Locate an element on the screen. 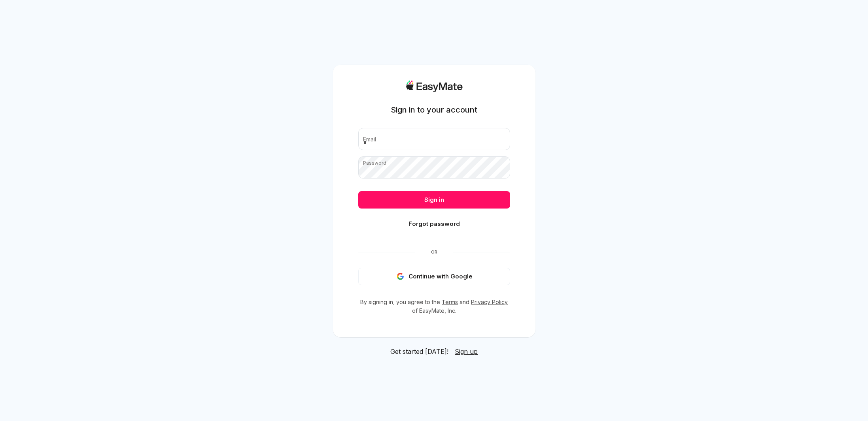  button: Forgot password is located at coordinates (434, 224).